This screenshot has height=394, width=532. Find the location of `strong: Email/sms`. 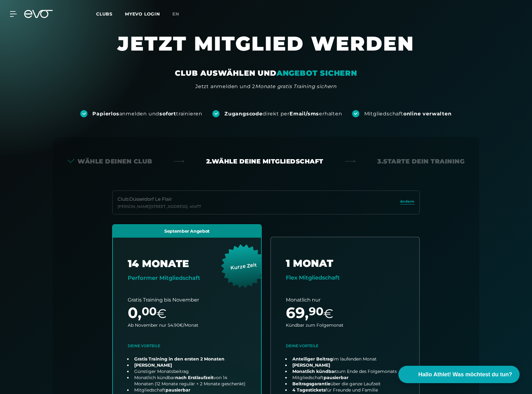

strong: Email/sms is located at coordinates (304, 113).